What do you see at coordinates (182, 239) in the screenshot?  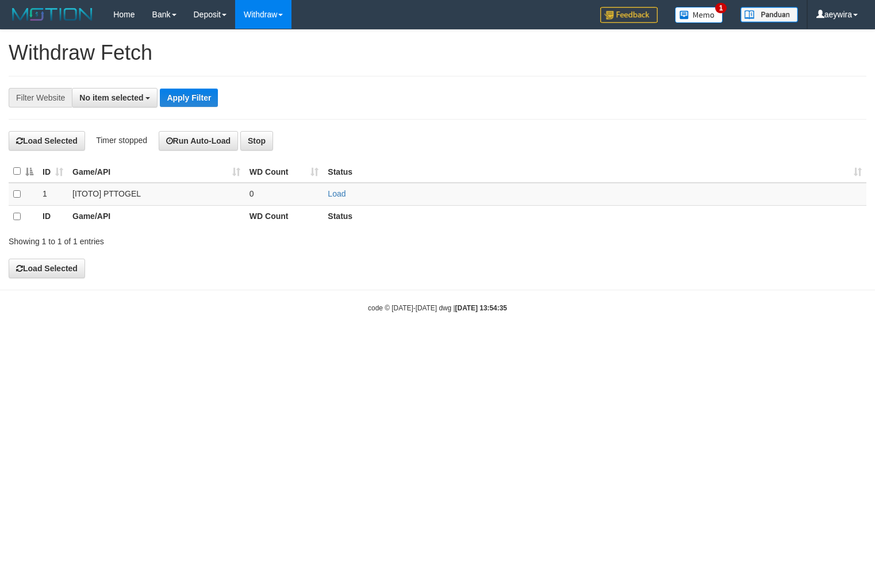 I see `div: Showing 1 to 1 of 1 entries` at bounding box center [182, 239].